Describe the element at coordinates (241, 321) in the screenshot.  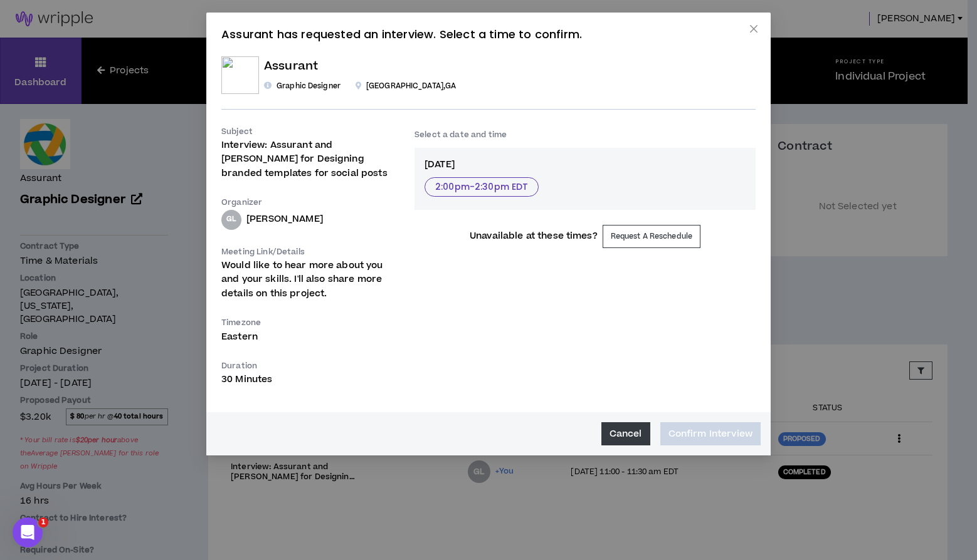
I see `label: Timezone` at that location.